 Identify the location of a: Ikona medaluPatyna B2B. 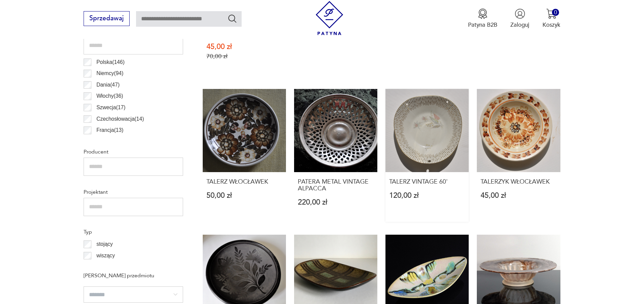
(483, 19).